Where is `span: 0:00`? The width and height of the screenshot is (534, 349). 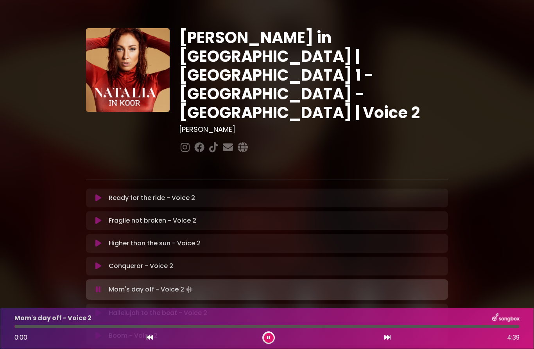 span: 0:00 is located at coordinates (21, 337).